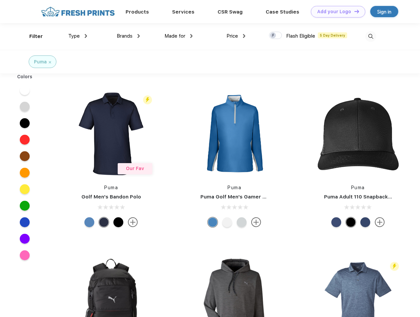 This screenshot has width=420, height=317. I want to click on div: High Rise, so click(242, 222).